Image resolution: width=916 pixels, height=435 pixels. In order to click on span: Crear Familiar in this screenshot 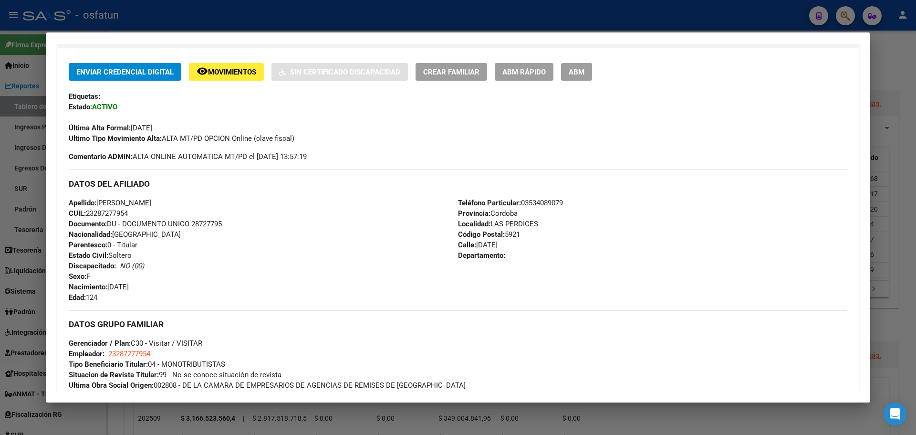, I will do `click(451, 72)`.